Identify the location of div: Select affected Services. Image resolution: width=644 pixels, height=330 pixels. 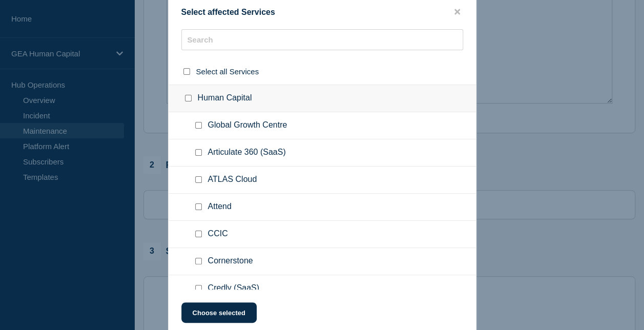
(322, 12).